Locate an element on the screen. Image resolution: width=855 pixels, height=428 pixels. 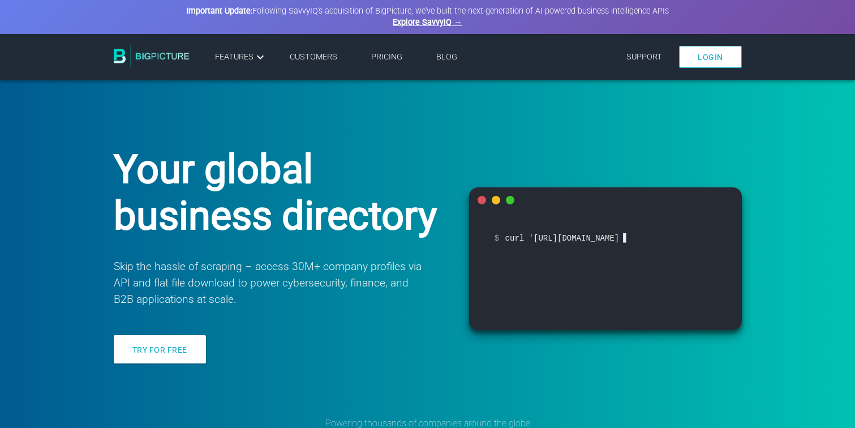
span: Features is located at coordinates (241, 57).